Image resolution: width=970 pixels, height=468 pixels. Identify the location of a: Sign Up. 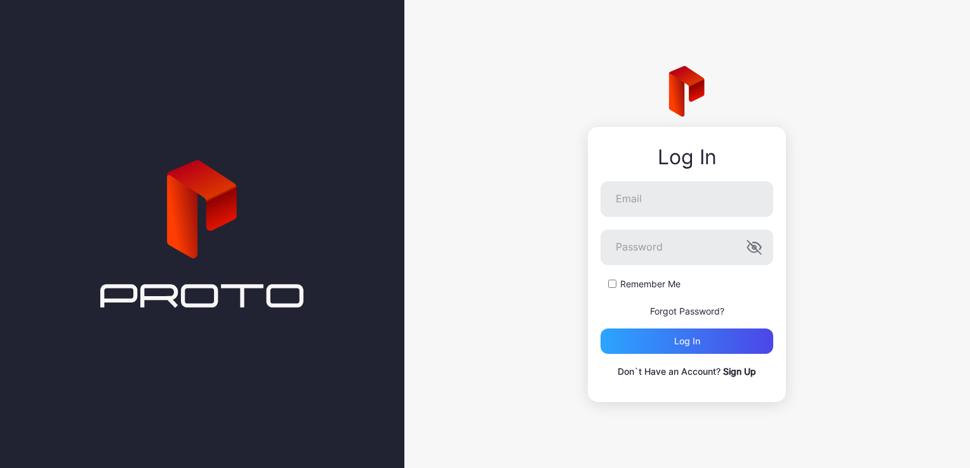
(739, 371).